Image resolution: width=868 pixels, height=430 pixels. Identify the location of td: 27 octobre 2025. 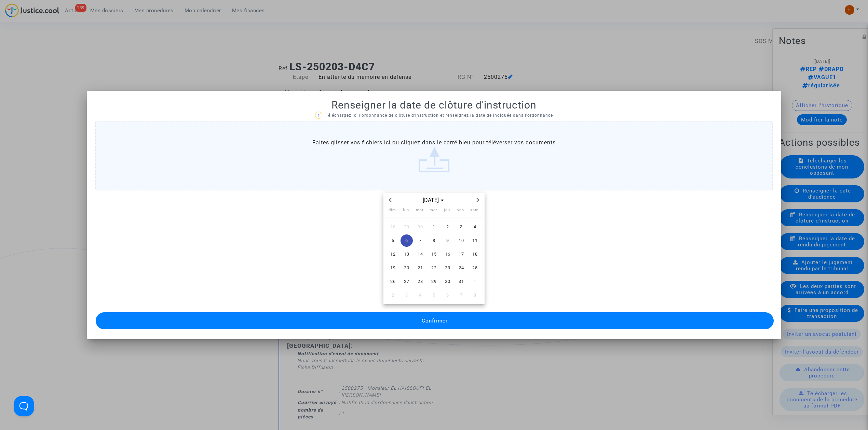
(406, 282).